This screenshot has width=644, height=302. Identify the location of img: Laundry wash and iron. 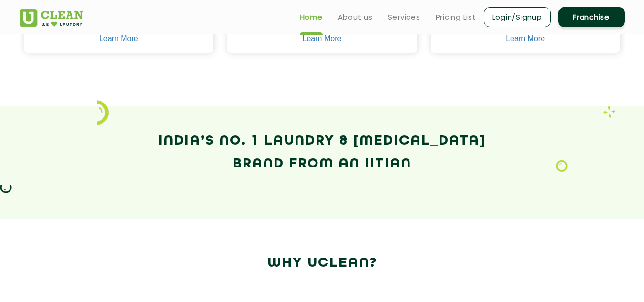
(610, 112).